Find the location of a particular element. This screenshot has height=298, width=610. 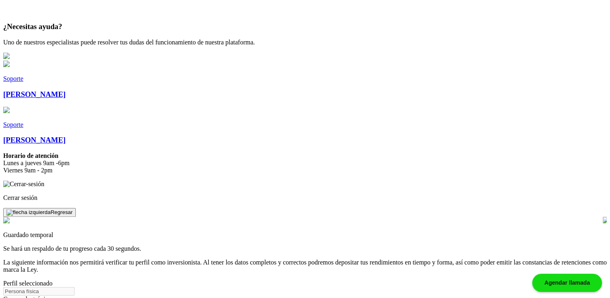

p: La siguiente información nos permitirá verificar tu perfil como inversionista. Al tener los datos... is located at coordinates (305, 266).